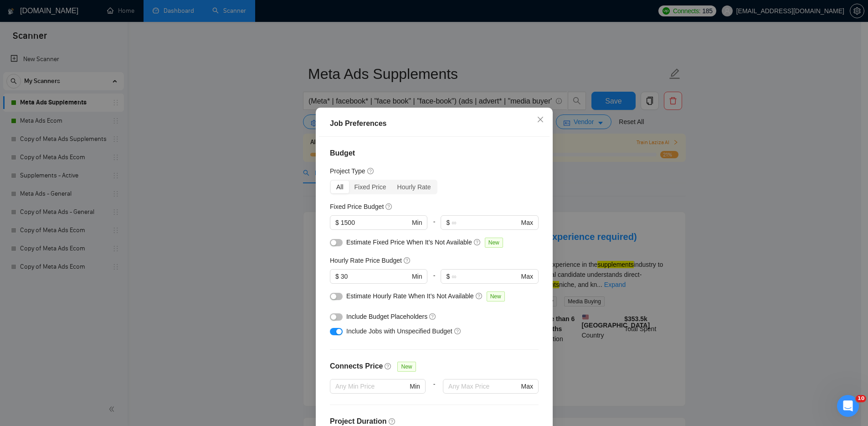 This screenshot has height=426, width=868. What do you see at coordinates (372, 386) in the screenshot?
I see `input: Any Min Price` at bounding box center [372, 386].